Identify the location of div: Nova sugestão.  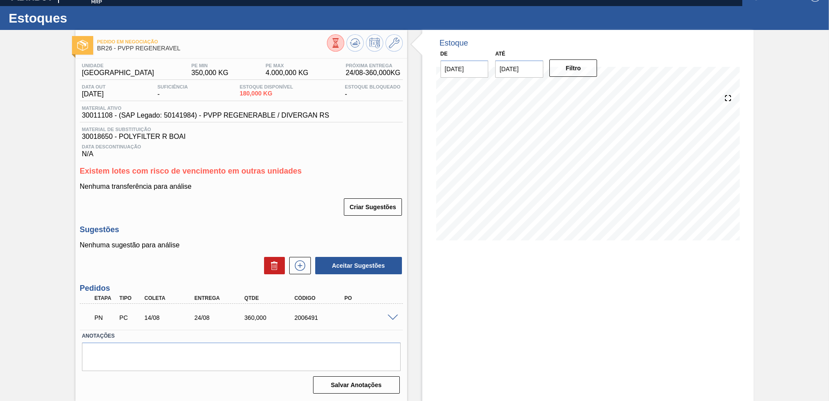
(298, 265).